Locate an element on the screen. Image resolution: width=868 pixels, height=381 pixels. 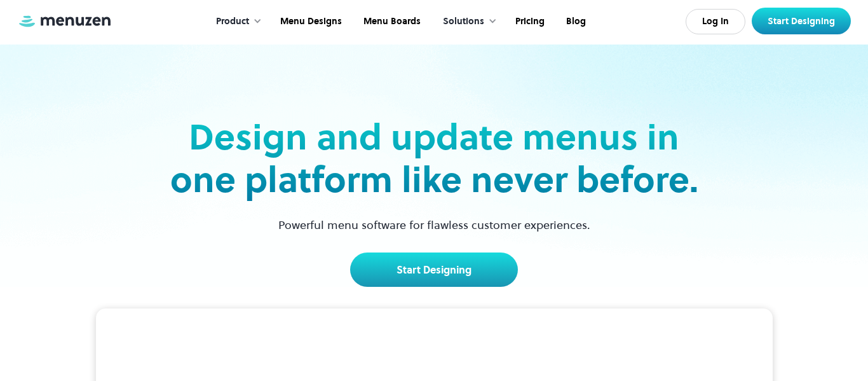
p: Powerful menu software for flawless customer experiences. is located at coordinates (434, 224).